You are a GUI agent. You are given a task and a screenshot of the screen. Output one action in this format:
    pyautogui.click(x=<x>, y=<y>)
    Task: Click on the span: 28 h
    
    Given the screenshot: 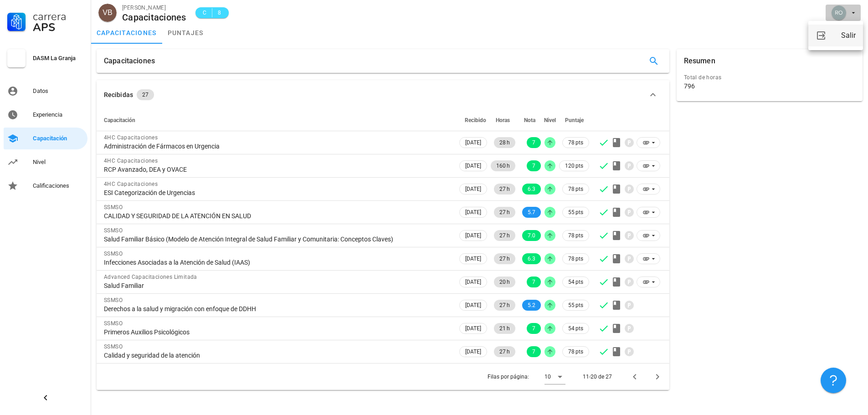 What is the action you would take?
    pyautogui.click(x=504, y=143)
    